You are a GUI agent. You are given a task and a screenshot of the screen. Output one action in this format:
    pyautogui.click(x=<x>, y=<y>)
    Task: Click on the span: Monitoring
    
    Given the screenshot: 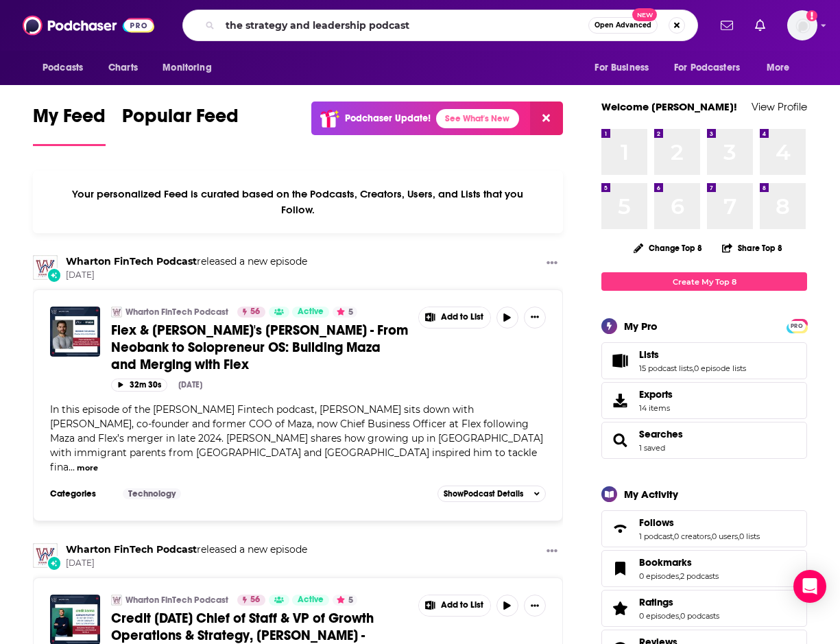 What is the action you would take?
    pyautogui.click(x=187, y=68)
    